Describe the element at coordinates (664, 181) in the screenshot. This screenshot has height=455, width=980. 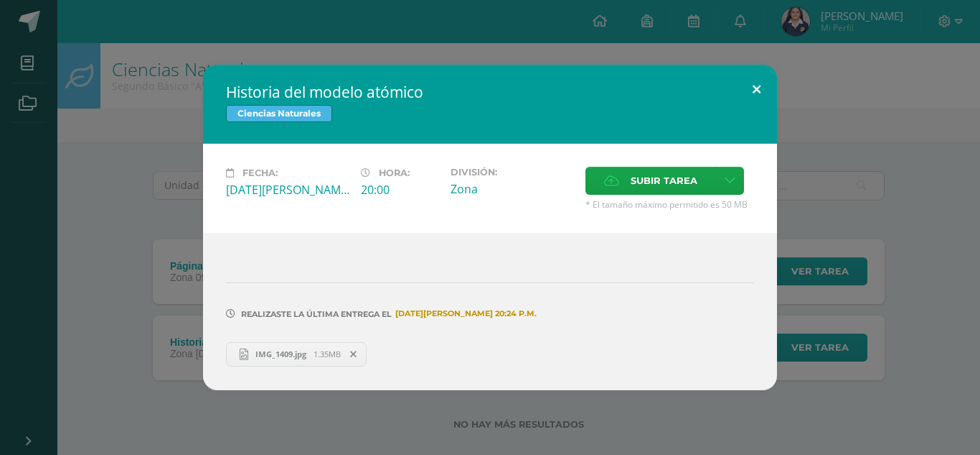
I see `span: Subir tarea` at that location.